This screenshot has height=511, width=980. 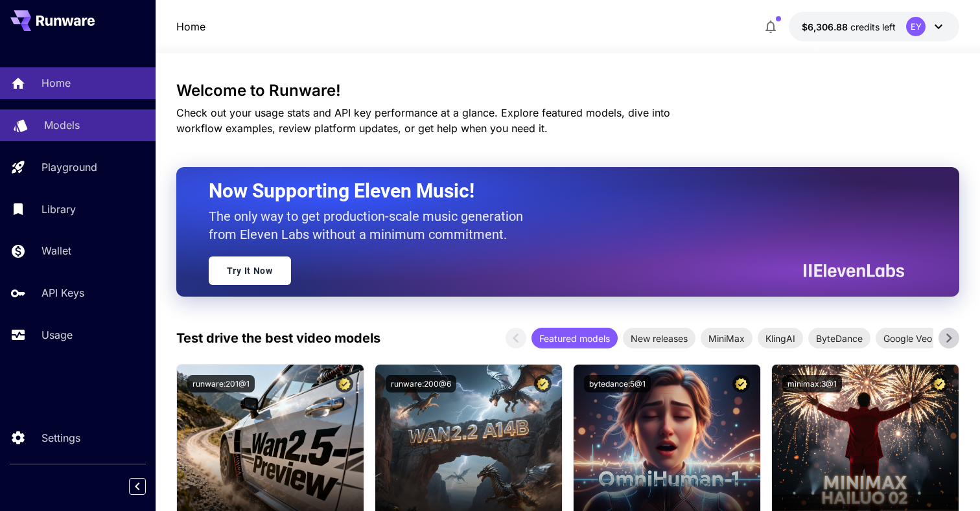 I want to click on button: minimax:3@1, so click(x=812, y=383).